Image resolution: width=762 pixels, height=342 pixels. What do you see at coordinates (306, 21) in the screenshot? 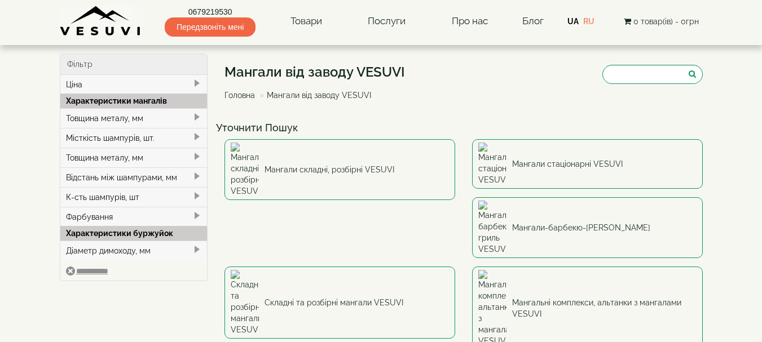
I see `a: Товари` at bounding box center [306, 21].